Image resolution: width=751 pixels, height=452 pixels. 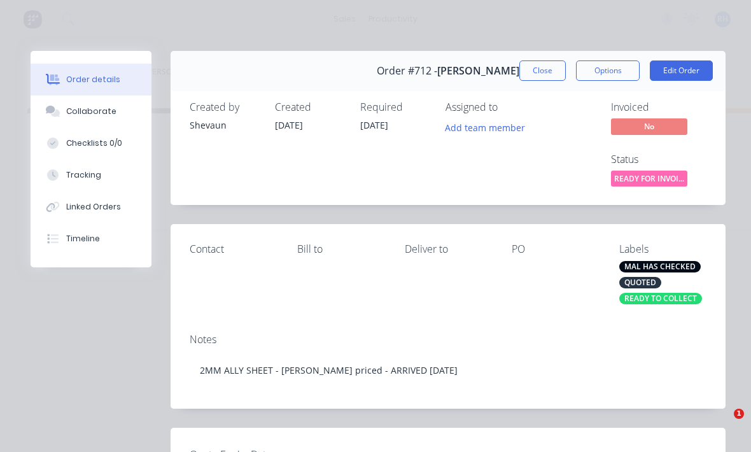 What do you see at coordinates (681, 71) in the screenshot?
I see `button: Edit Order` at bounding box center [681, 71].